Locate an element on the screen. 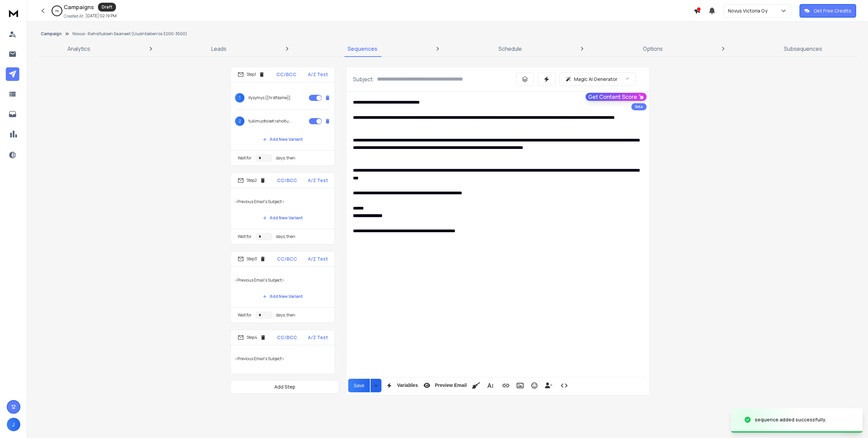 The image size is (868, 438). button: J is located at coordinates (14, 425).